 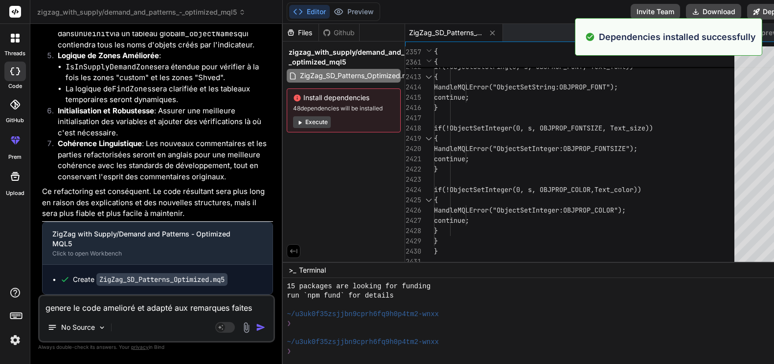 What do you see at coordinates (312, 122) in the screenshot?
I see `button: Execute` at bounding box center [312, 122].